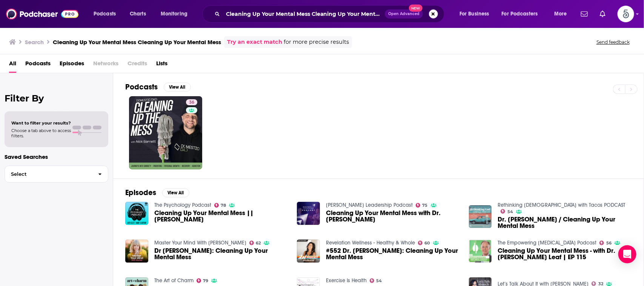 This screenshot has height=286, width=644. Describe the element at coordinates (220, 205) in the screenshot. I see `a: 78` at that location.